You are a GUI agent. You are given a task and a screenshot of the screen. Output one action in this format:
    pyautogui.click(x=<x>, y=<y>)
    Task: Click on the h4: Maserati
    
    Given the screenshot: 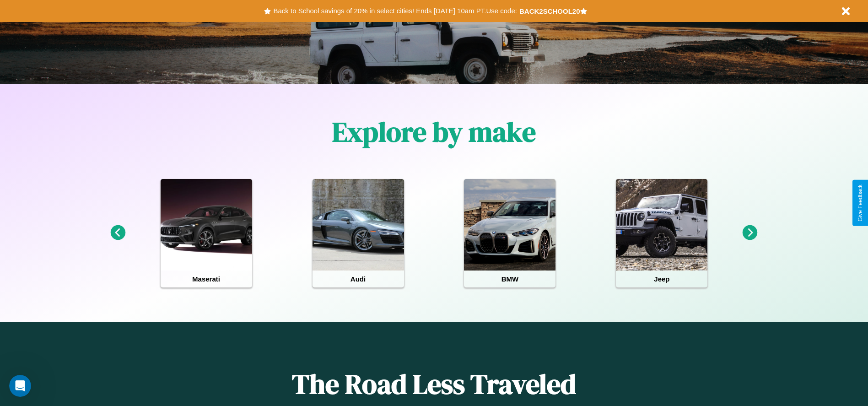 What is the action you would take?
    pyautogui.click(x=206, y=279)
    